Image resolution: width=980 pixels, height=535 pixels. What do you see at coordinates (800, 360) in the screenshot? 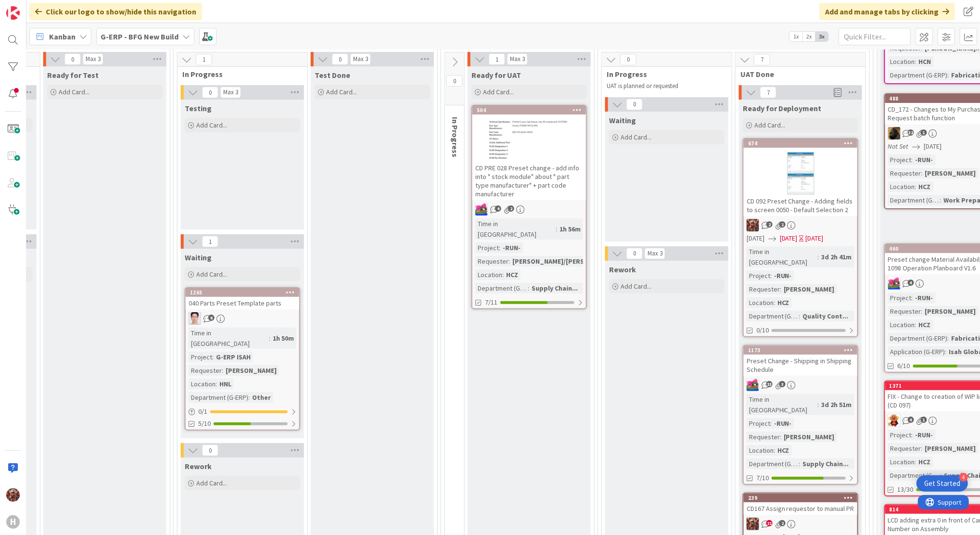
I see `div: 1173Preset Change - Shipping in Shipping Schedule` at bounding box center [800, 360].